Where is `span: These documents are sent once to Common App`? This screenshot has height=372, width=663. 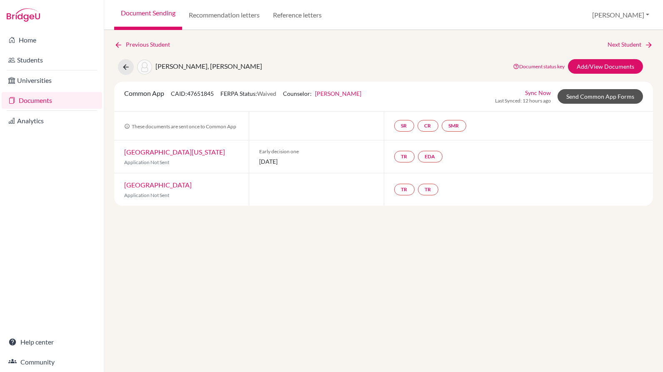
span: These documents are sent once to Common App is located at coordinates (180, 126).